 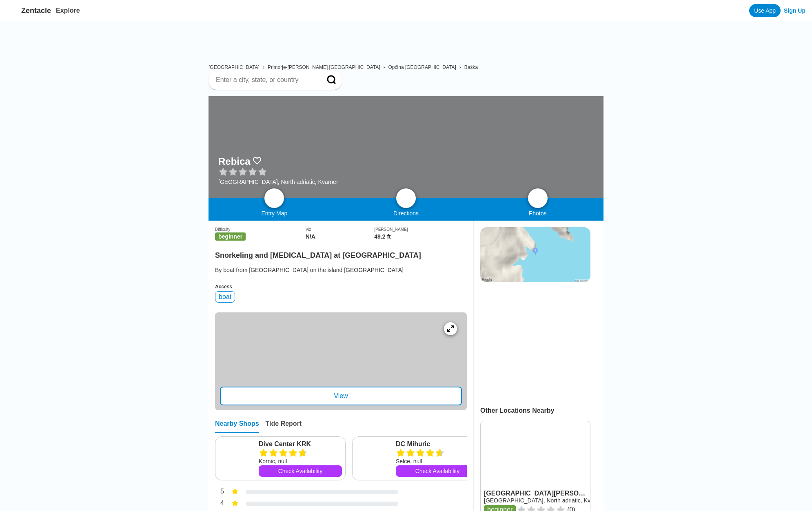 I want to click on img: directions, so click(x=406, y=198).